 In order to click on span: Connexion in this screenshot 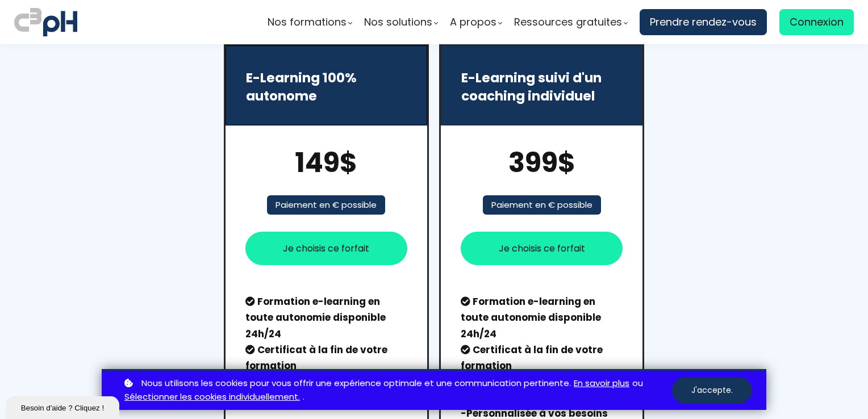, I will do `click(816, 23)`.